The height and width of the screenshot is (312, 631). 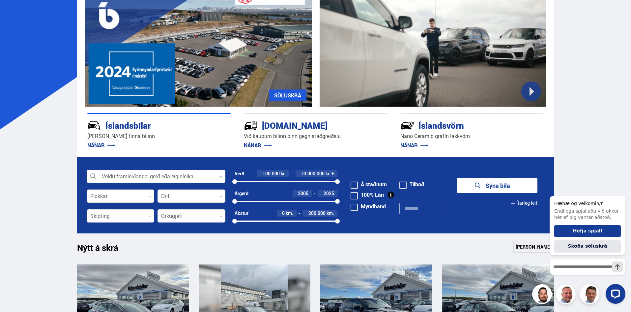 What do you see at coordinates (288, 95) in the screenshot?
I see `a: SÖLUSKRÁ` at bounding box center [288, 95].